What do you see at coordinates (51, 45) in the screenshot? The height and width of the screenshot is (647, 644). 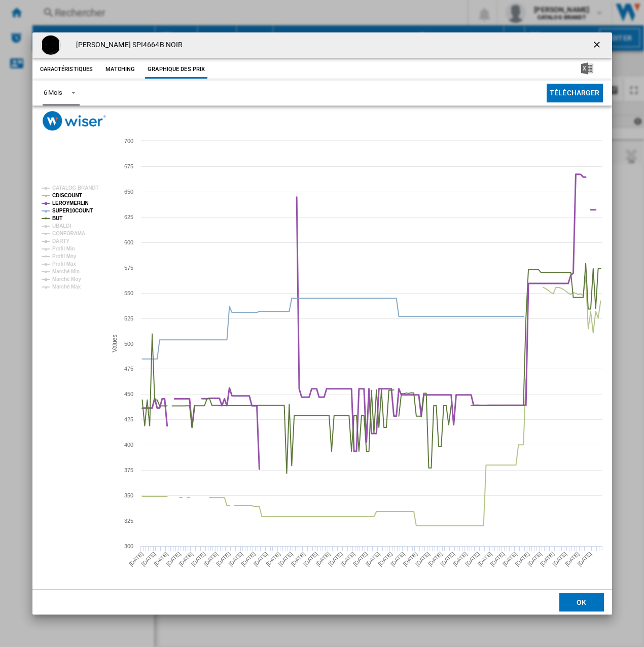 I see `img: SPI4664B-43-nw.jpg` at bounding box center [51, 45].